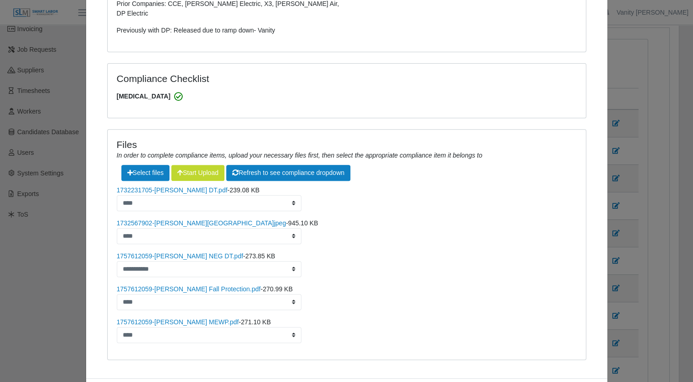 The height and width of the screenshot is (382, 693). I want to click on span: 271.10 KB, so click(255, 322).